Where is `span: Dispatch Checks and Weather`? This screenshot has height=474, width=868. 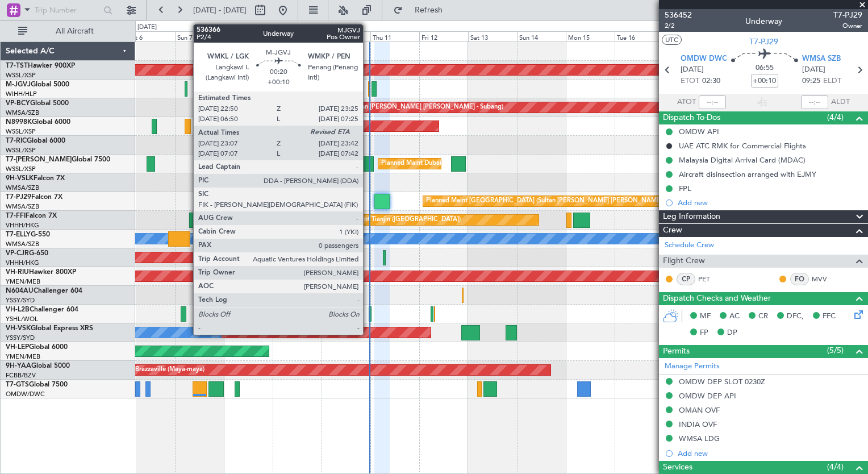
span: Dispatch Checks and Weather is located at coordinates (717, 298).